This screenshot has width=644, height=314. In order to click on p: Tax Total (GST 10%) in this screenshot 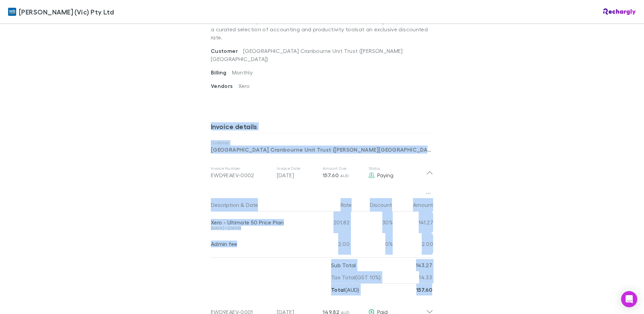, I will do `click(357, 277)`.